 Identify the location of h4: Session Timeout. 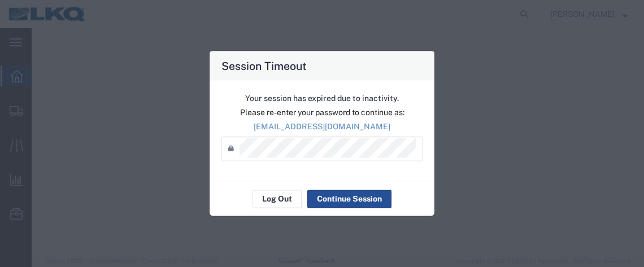
(264, 65).